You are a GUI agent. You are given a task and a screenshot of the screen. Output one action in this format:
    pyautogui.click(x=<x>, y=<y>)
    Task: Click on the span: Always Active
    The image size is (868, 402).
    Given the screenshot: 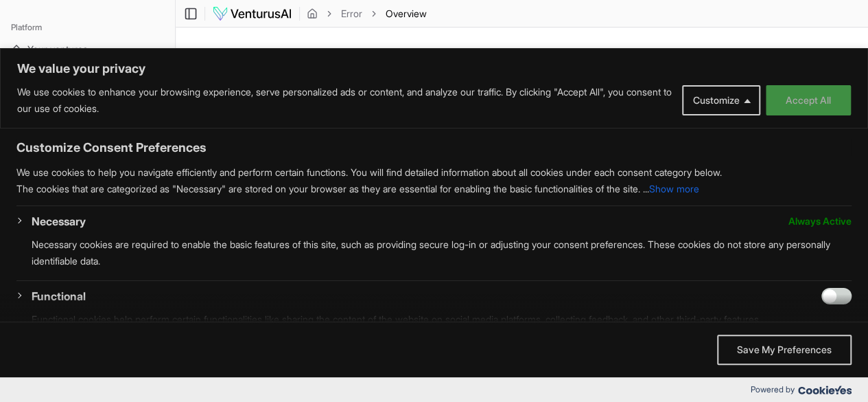 What is the action you would take?
    pyautogui.click(x=821, y=221)
    